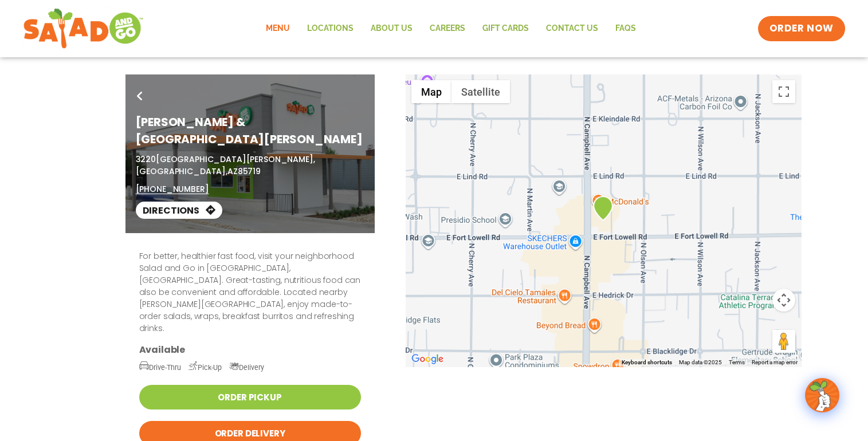 The width and height of the screenshot is (868, 441). What do you see at coordinates (159, 367) in the screenshot?
I see `span: Drive-Thru` at bounding box center [159, 367].